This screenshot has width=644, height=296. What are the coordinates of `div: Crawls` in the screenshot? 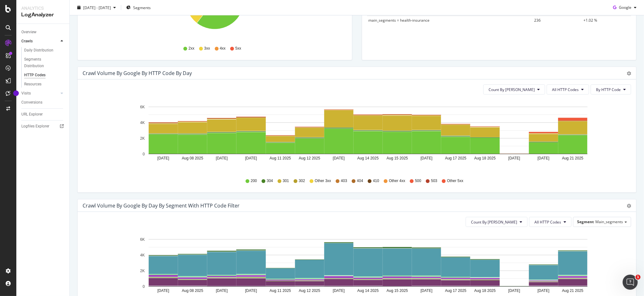 It's located at (27, 41).